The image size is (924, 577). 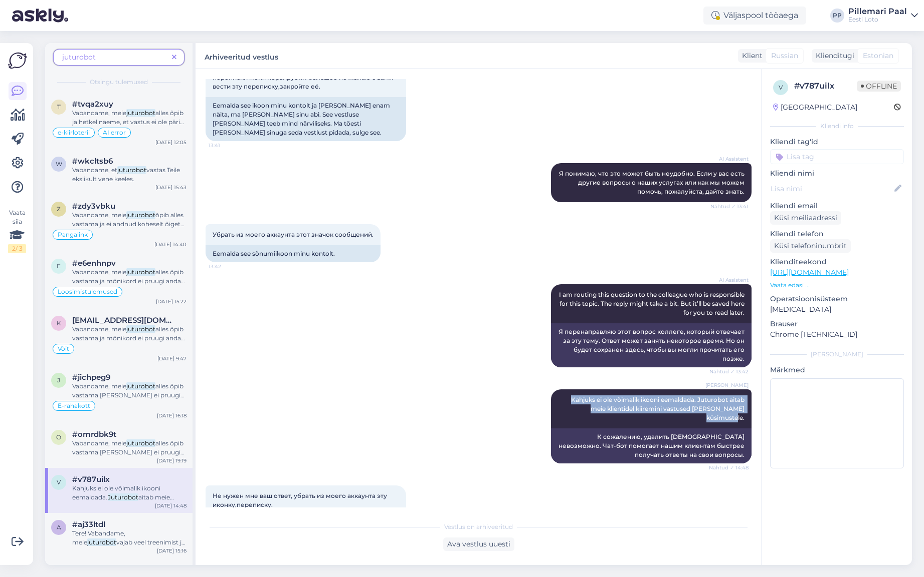 I want to click on mark: Juturobot, so click(x=122, y=497).